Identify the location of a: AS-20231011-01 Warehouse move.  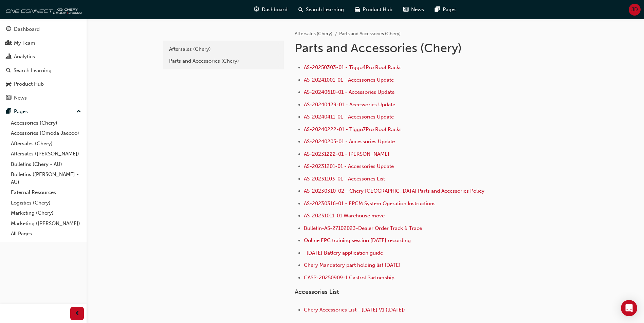
(344, 216).